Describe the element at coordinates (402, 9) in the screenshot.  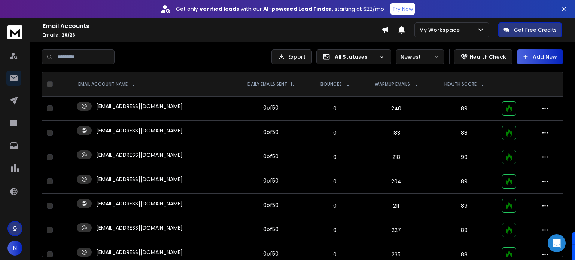
I see `button: Try Now` at that location.